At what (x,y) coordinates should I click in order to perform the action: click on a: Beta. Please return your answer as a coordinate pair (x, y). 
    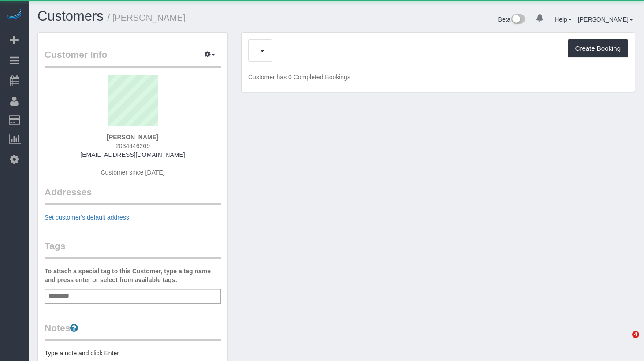
    Looking at the image, I should click on (512, 20).